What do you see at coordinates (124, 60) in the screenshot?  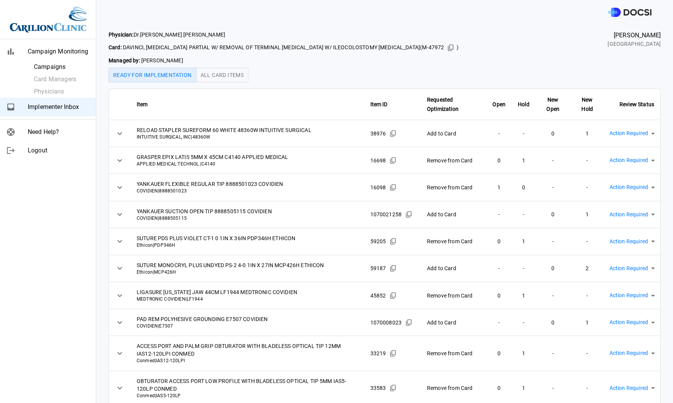 I see `strong: Managed by:` at bounding box center [124, 60].